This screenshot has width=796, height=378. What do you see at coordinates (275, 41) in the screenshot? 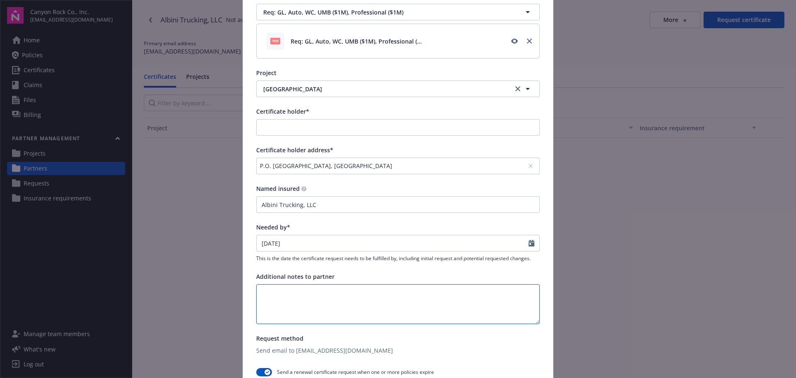
I see `span: pdf` at bounding box center [275, 41].